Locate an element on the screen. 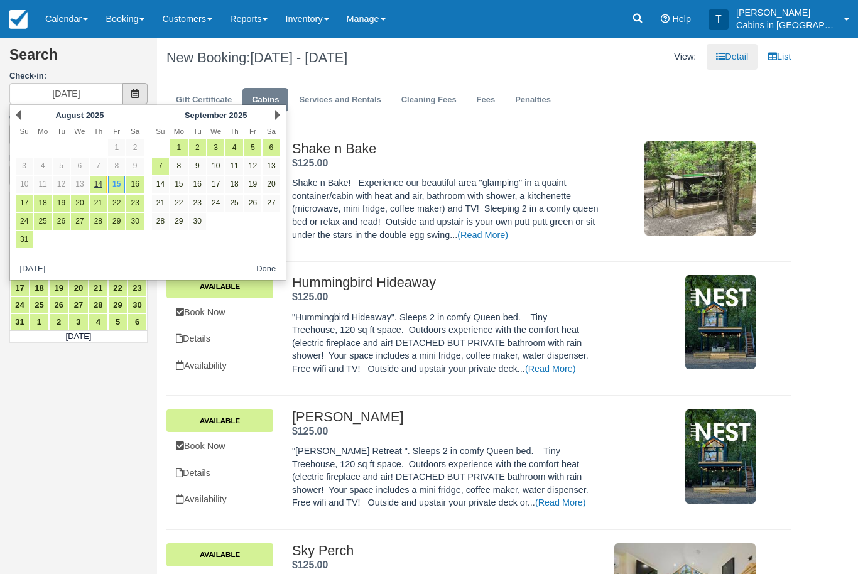 The height and width of the screenshot is (574, 858). i: Help is located at coordinates (665, 19).